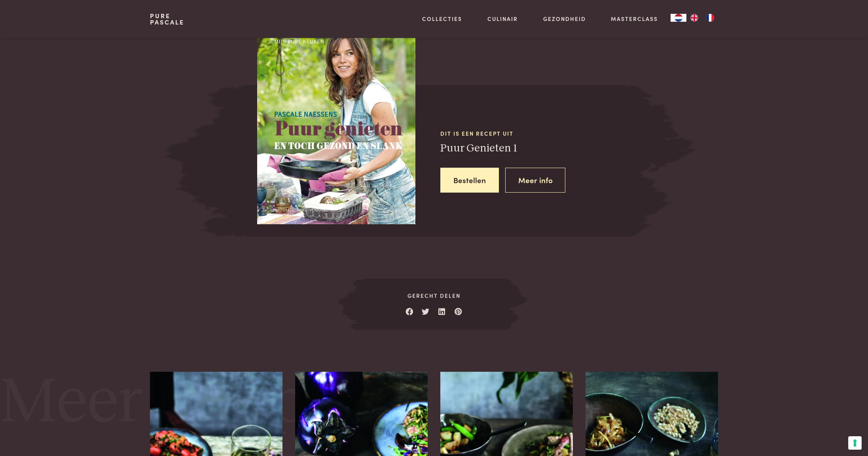 This screenshot has width=868, height=456. What do you see at coordinates (469, 180) in the screenshot?
I see `a: Bestellen` at bounding box center [469, 180].